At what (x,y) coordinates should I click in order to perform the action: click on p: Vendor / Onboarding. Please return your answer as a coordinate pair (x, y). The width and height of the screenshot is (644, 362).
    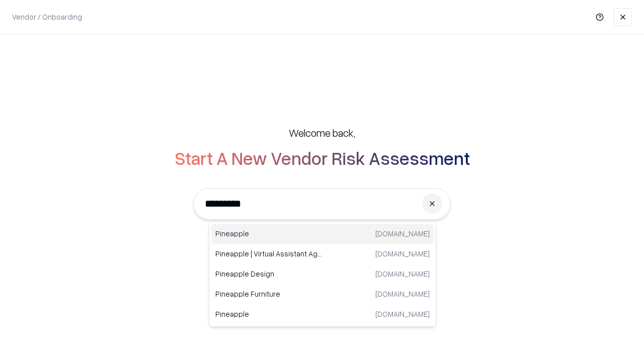
    Looking at the image, I should click on (47, 16).